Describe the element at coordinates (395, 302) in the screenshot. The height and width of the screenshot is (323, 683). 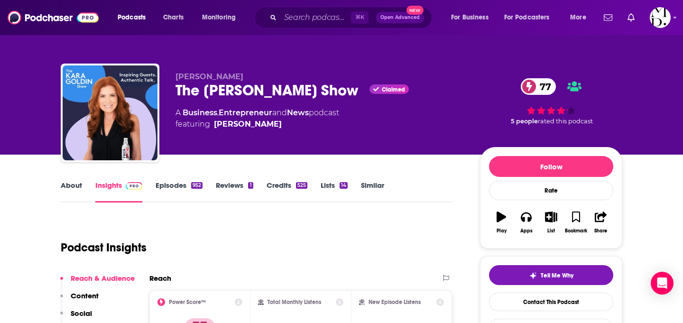
I see `h2: New Episode Listens` at that location.